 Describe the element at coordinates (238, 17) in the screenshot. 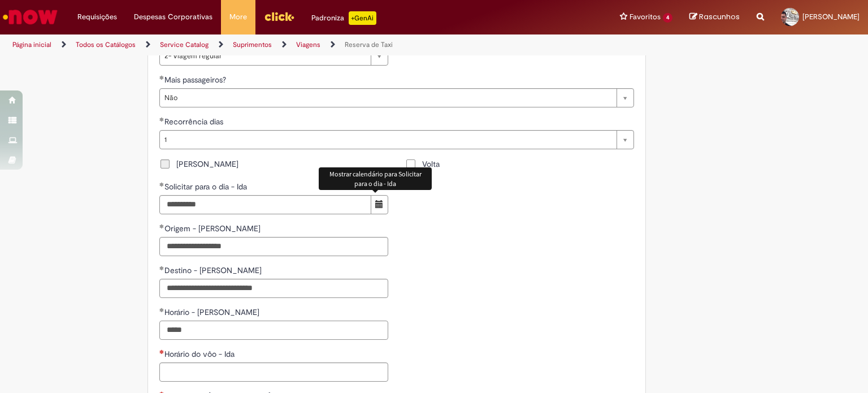

I see `span: More` at that location.